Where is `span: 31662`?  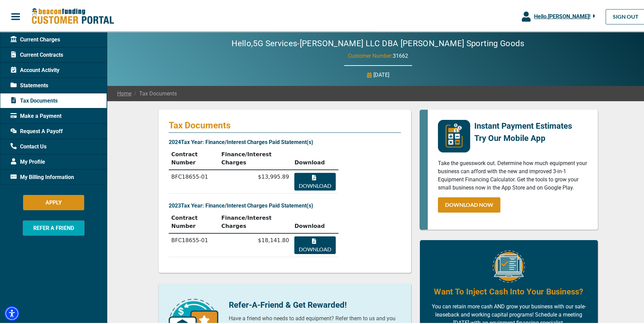
span: 31662 is located at coordinates (400, 55).